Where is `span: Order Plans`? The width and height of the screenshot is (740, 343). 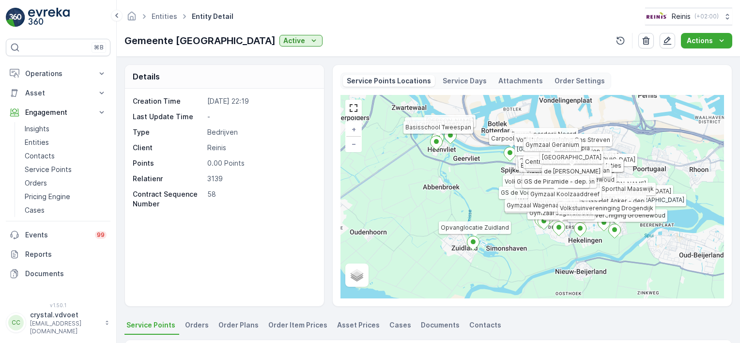 span: Order Plans is located at coordinates (238, 325).